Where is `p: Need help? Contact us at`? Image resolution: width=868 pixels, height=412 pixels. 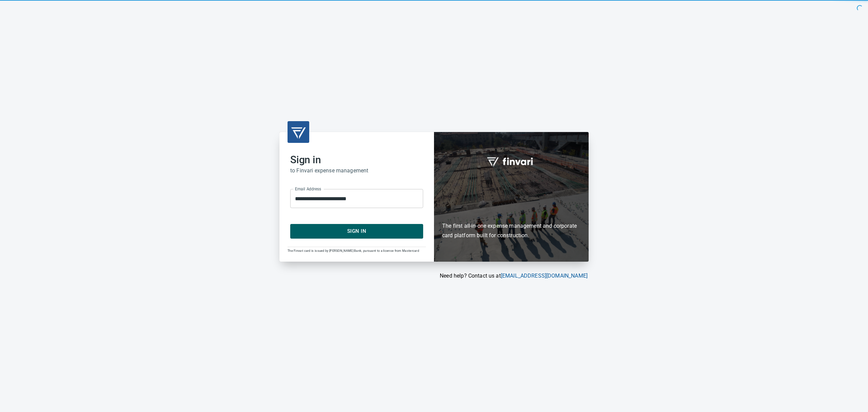 p: Need help? Contact us at is located at coordinates (433, 276).